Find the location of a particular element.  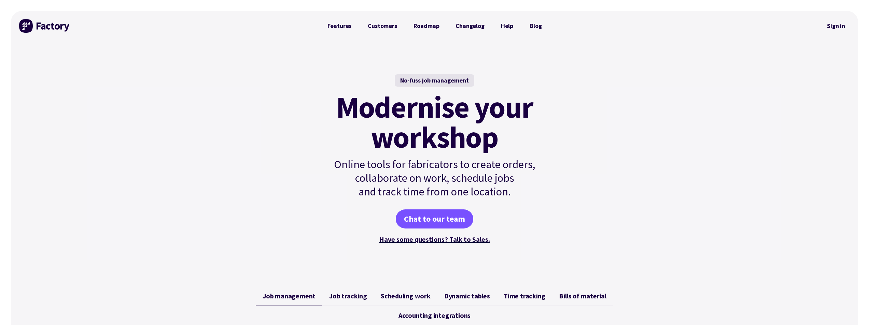

div: No-fuss job management is located at coordinates (434, 81).